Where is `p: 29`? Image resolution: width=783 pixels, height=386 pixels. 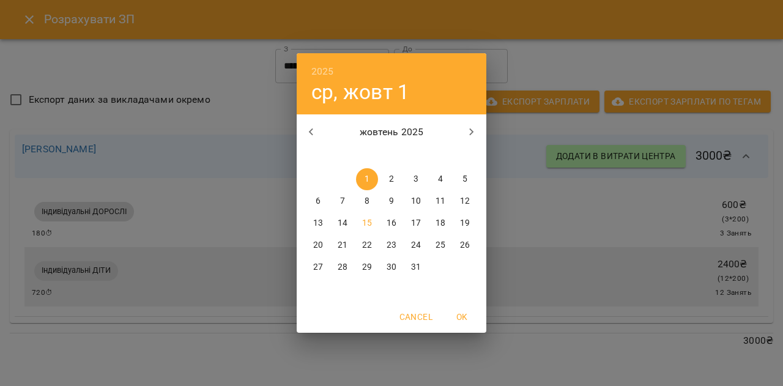 p: 29 is located at coordinates (367, 267).